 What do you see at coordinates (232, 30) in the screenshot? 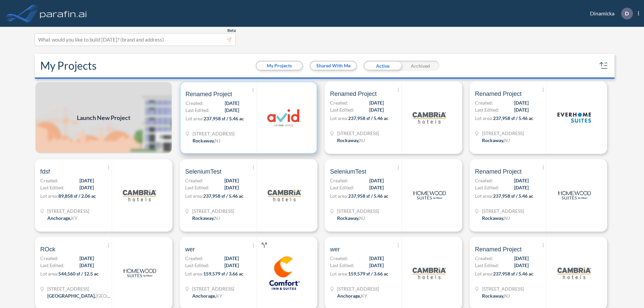
I see `span: Beta` at bounding box center [232, 30].